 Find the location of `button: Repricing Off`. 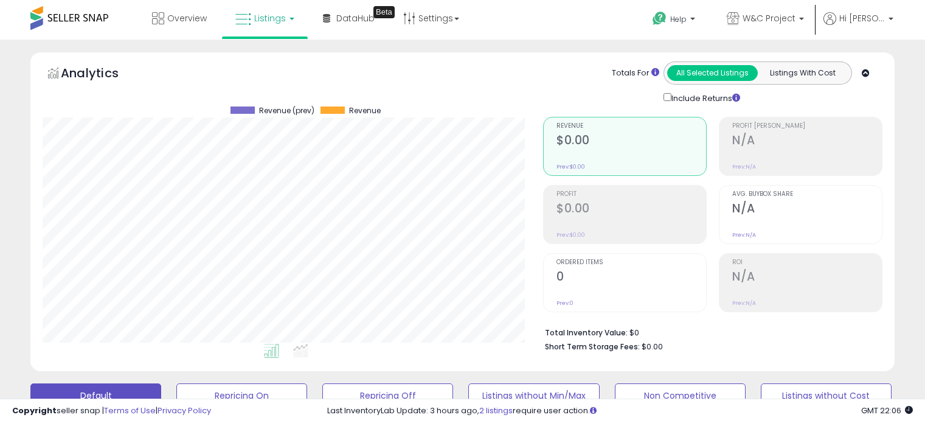

button: Repricing Off is located at coordinates (387, 395).